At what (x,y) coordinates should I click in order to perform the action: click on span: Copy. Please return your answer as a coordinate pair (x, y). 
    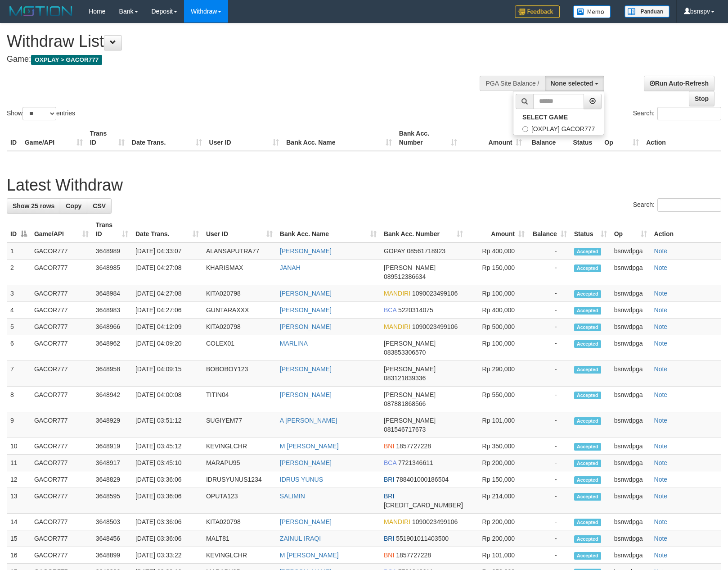
    Looking at the image, I should click on (73, 206).